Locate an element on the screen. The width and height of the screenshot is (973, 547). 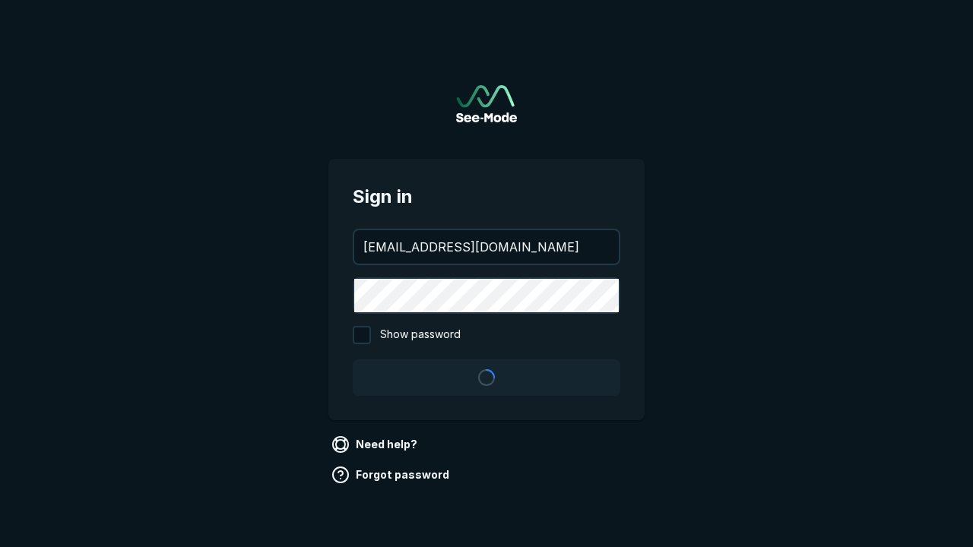
img: See-Mode Logo is located at coordinates (486, 103).